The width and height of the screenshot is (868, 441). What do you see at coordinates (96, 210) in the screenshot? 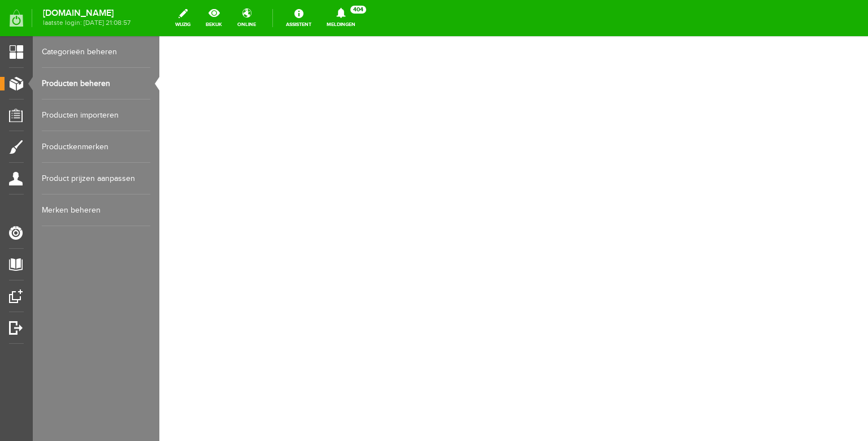
I see `a: Merken beheren` at bounding box center [96, 210].